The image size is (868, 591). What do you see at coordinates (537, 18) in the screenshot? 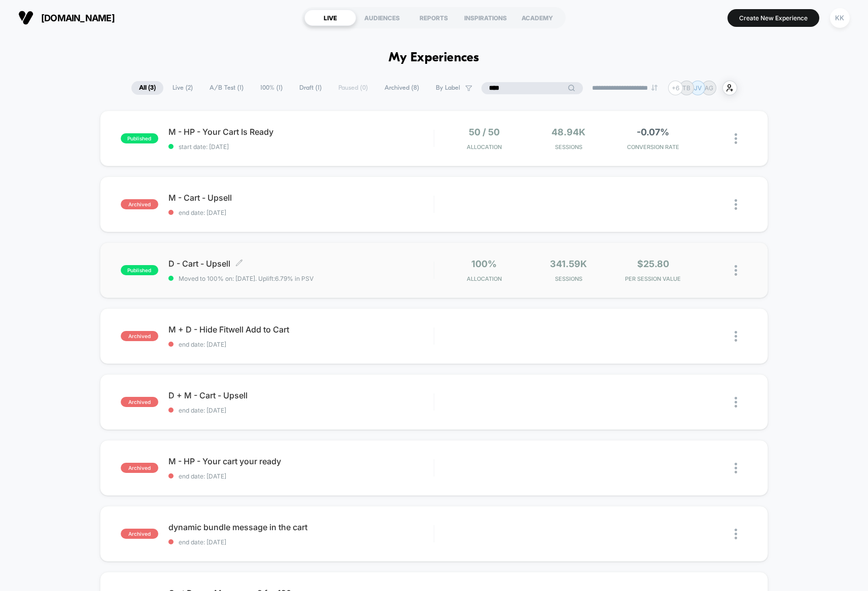
I see `div: ACADEMY` at bounding box center [537, 18].